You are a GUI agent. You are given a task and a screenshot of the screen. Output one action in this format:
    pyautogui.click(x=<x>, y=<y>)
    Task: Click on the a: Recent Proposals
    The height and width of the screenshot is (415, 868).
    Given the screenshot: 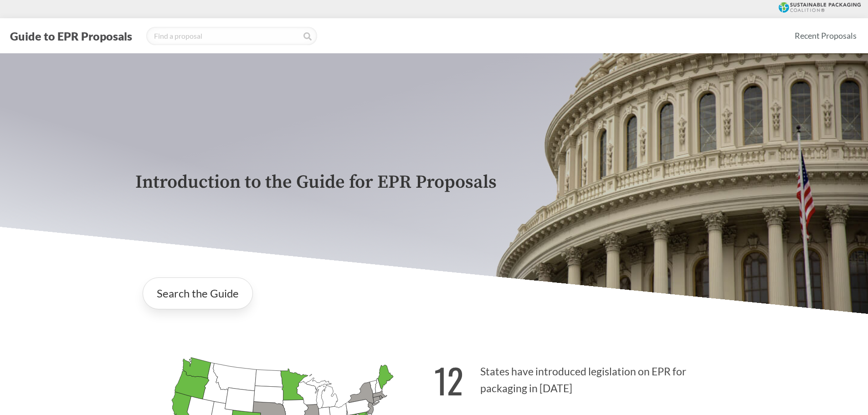 What is the action you would take?
    pyautogui.click(x=826, y=36)
    